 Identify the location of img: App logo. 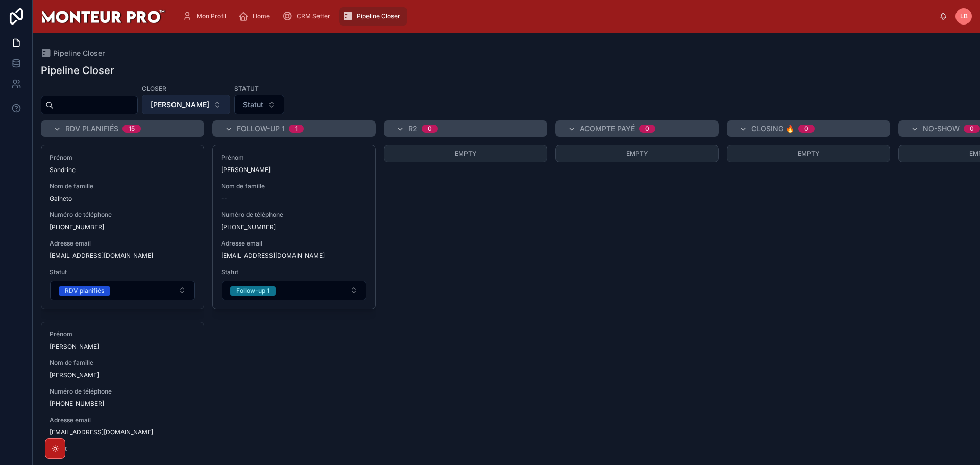
(103, 16).